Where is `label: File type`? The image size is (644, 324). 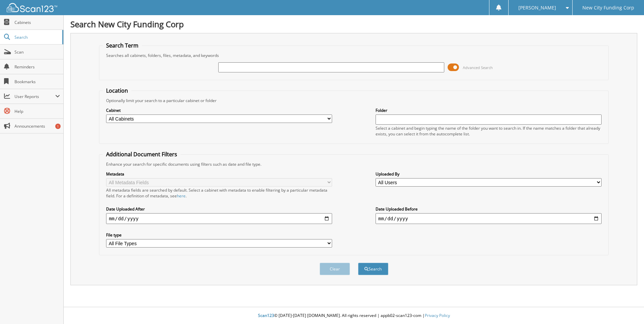 label: File type is located at coordinates (219, 235).